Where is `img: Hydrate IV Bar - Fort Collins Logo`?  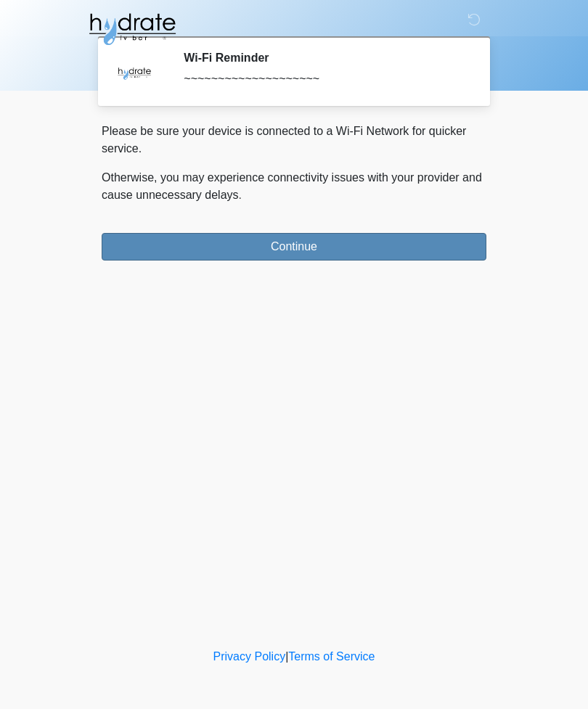 img: Hydrate IV Bar - Fort Collins Logo is located at coordinates (132, 29).